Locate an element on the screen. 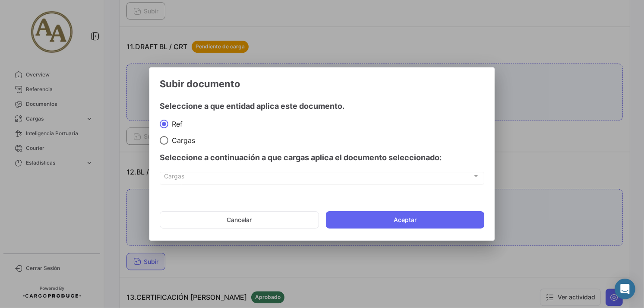 This screenshot has width=644, height=308. div: Abrir Intercom Messenger is located at coordinates (625, 289).